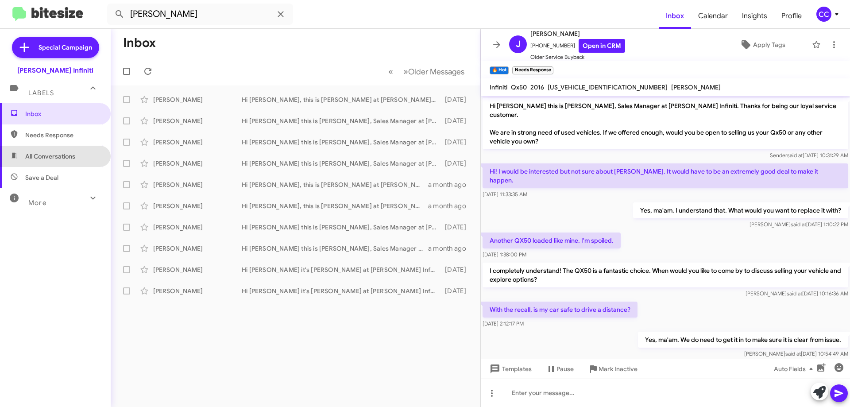  Describe the element at coordinates (795, 369) in the screenshot. I see `span: Auto Fields` at that location.